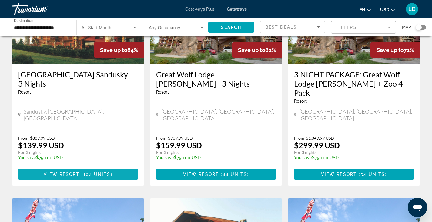 The height and width of the screenshot is (222, 432). What do you see at coordinates (179, 145) in the screenshot?
I see `p: $159.99 USD` at bounding box center [179, 145].